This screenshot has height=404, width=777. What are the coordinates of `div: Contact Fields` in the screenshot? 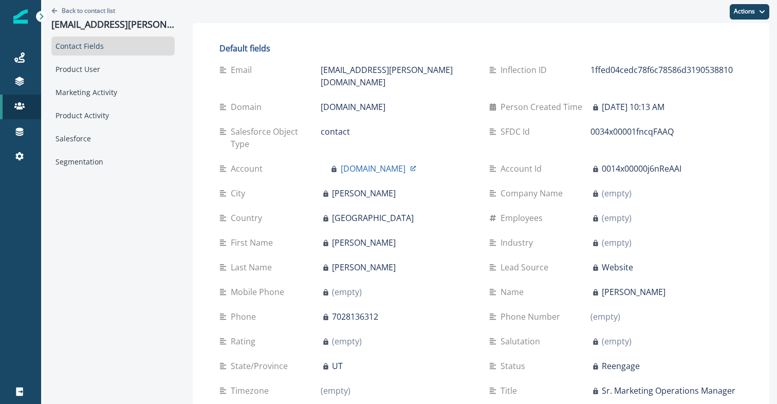 It's located at (113, 46).